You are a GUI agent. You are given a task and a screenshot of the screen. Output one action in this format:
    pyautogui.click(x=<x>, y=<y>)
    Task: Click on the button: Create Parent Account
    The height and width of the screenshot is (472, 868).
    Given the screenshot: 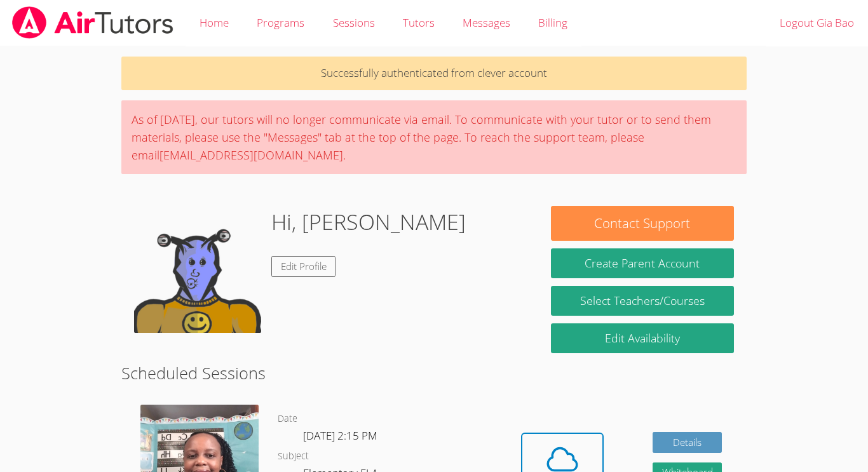 What is the action you would take?
    pyautogui.click(x=643, y=263)
    